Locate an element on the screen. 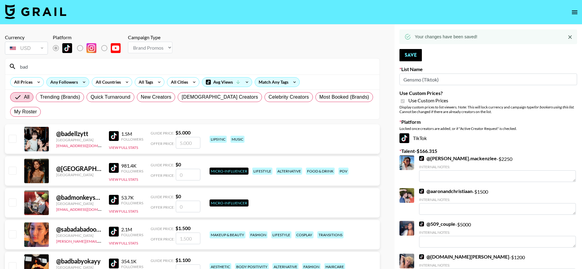 Image resolution: width=582 pixels, height=269 pixels. input: 1.500 is located at coordinates (188, 239).